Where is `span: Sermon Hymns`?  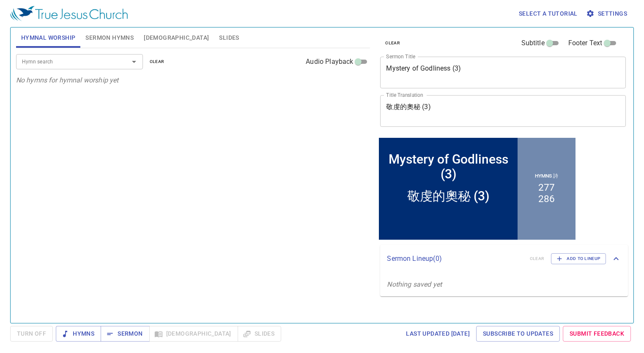 span: Sermon Hymns is located at coordinates (110, 37).